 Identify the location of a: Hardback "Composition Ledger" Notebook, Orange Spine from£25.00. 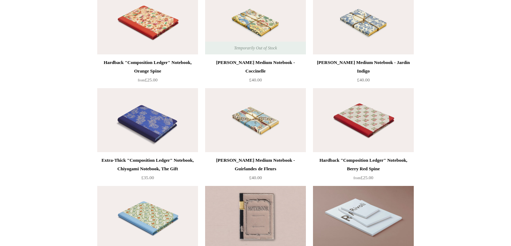
(148, 73).